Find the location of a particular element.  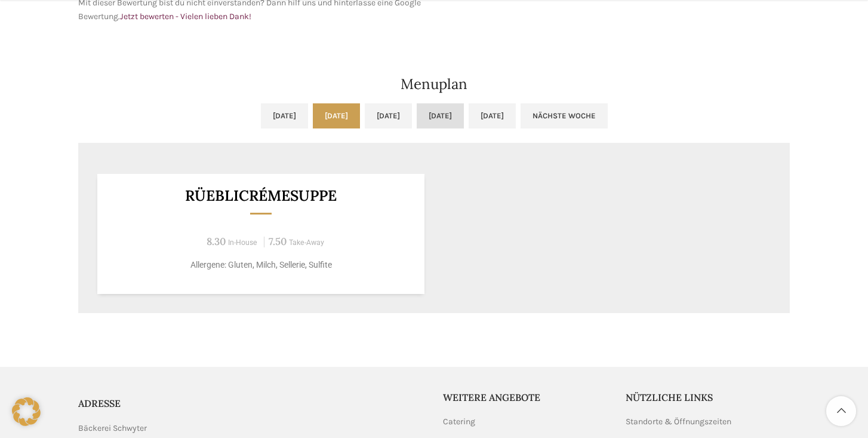

span: Take-Away is located at coordinates (306, 242).